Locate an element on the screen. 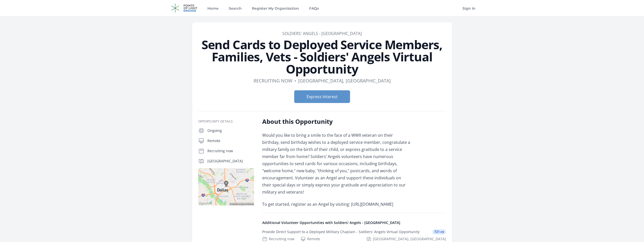  button: Express Interest is located at coordinates (322, 97).